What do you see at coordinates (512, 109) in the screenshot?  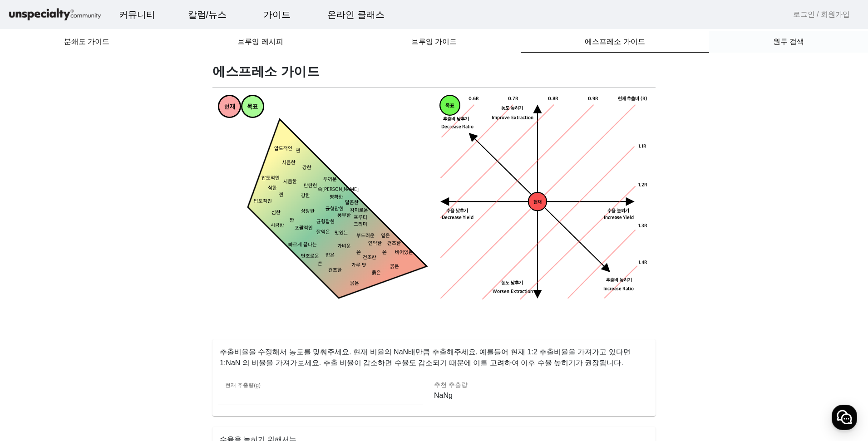 I see `tspan: 농도 높히기` at bounding box center [512, 109].